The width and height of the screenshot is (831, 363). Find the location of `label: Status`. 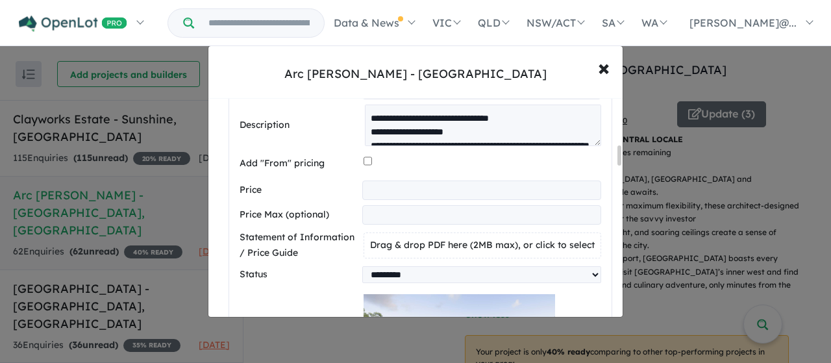

label: Status is located at coordinates (298, 275).